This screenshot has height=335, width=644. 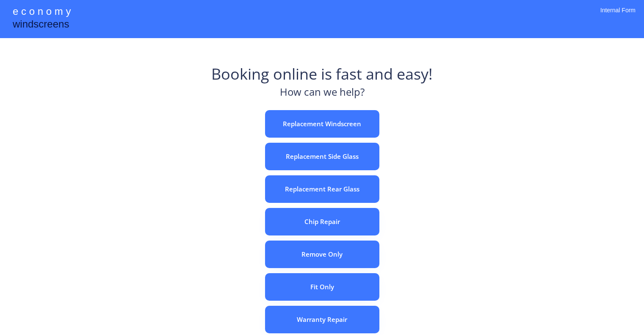 What do you see at coordinates (322, 156) in the screenshot?
I see `button: Replacement Side Glass` at bounding box center [322, 156].